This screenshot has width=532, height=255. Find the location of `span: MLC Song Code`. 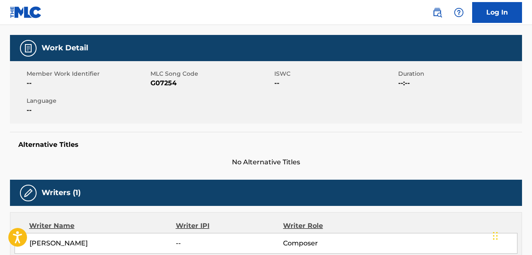

span: MLC Song Code is located at coordinates (211, 74).